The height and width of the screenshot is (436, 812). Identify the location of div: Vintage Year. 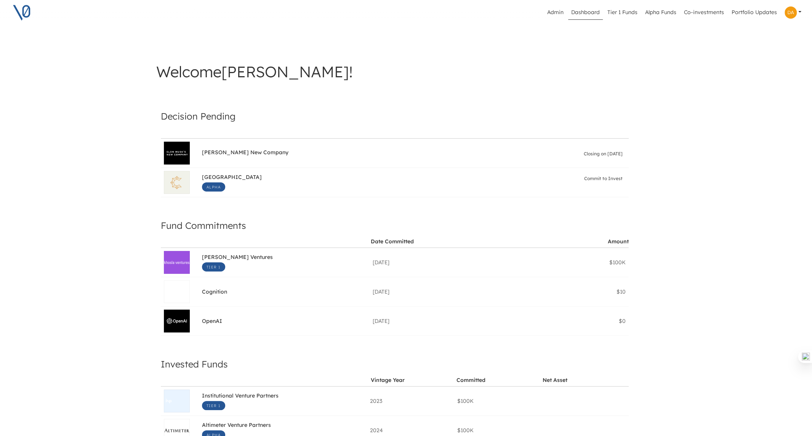
(388, 380).